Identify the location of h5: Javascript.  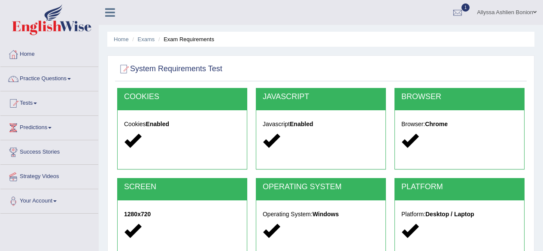
(320, 124).